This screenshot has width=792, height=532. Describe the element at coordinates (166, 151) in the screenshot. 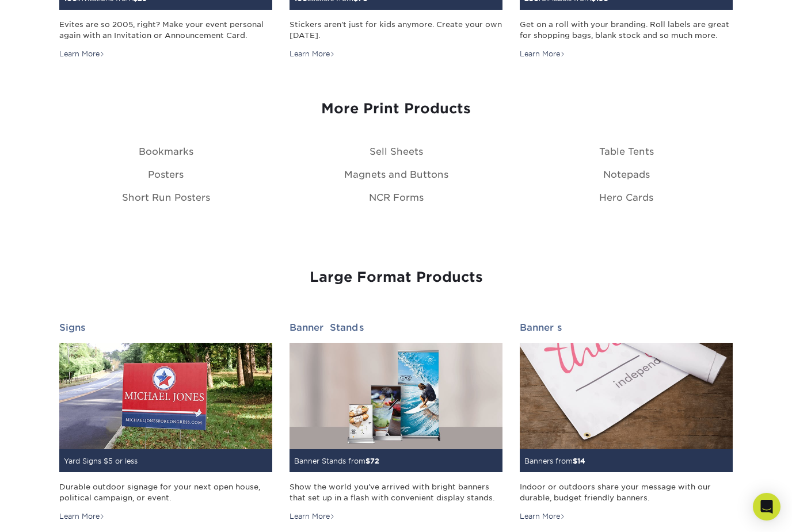

I see `a: Bookmarks` at that location.